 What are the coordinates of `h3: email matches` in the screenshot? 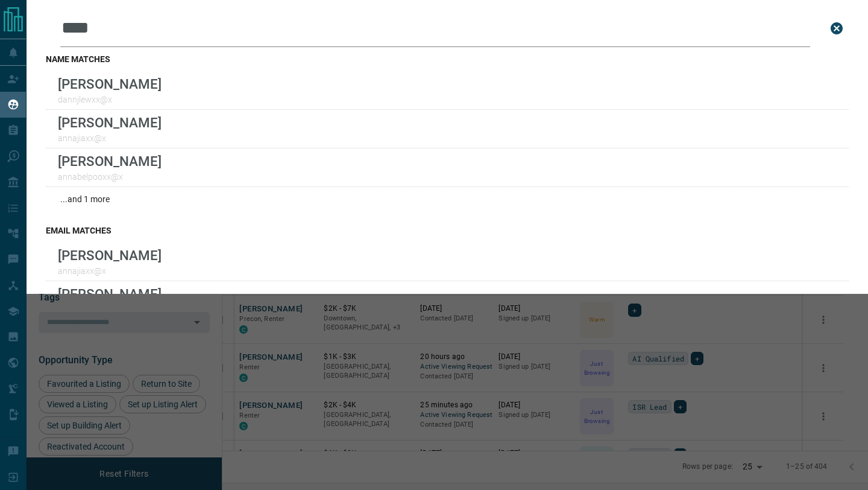 It's located at (447, 230).